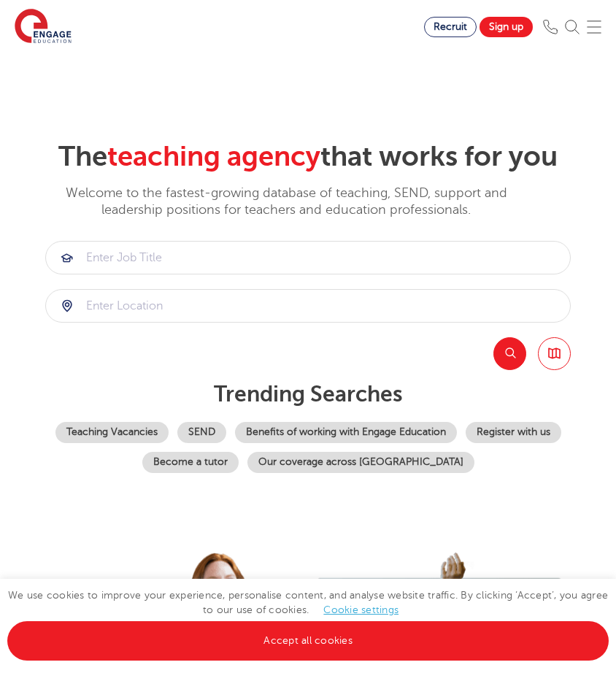 This screenshot has width=616, height=673. I want to click on img: Search, so click(572, 27).